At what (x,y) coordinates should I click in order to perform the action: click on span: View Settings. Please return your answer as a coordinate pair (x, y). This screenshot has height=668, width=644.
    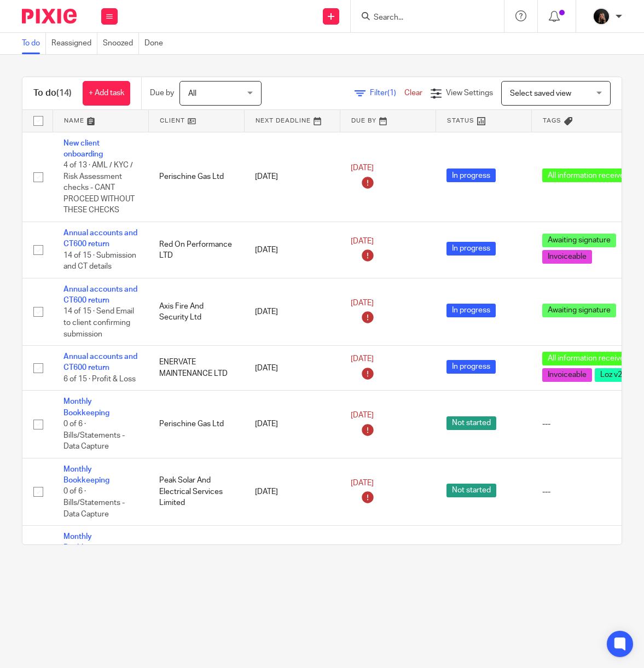
    Looking at the image, I should click on (469, 93).